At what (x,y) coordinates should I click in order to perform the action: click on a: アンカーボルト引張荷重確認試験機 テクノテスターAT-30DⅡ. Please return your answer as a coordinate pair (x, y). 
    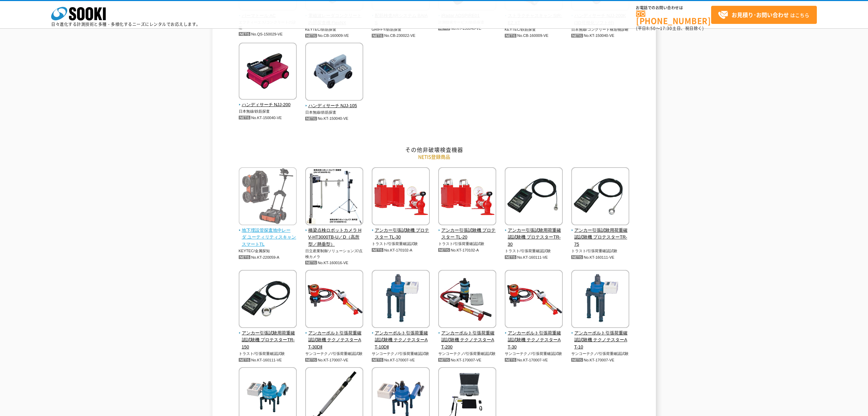
    Looking at the image, I should click on (334, 337).